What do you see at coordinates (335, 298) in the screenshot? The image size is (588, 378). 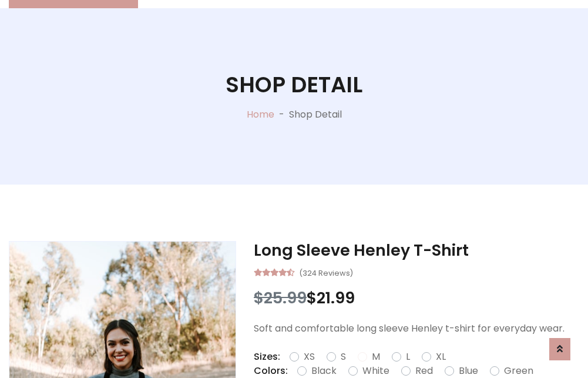 I see `span: 21.99` at bounding box center [335, 298].